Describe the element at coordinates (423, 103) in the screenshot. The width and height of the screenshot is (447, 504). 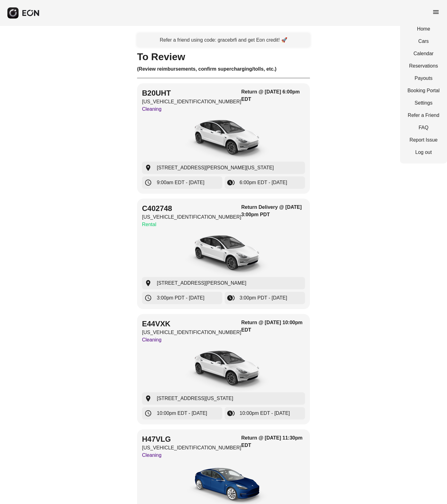
I see `a: Settings` at that location.